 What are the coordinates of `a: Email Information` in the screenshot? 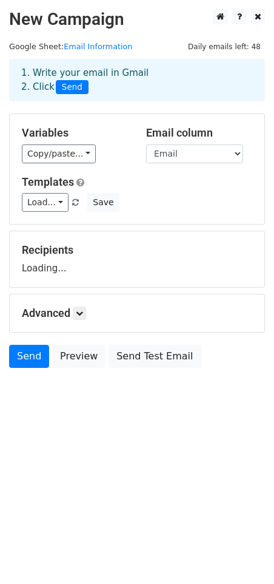 It's located at (98, 46).